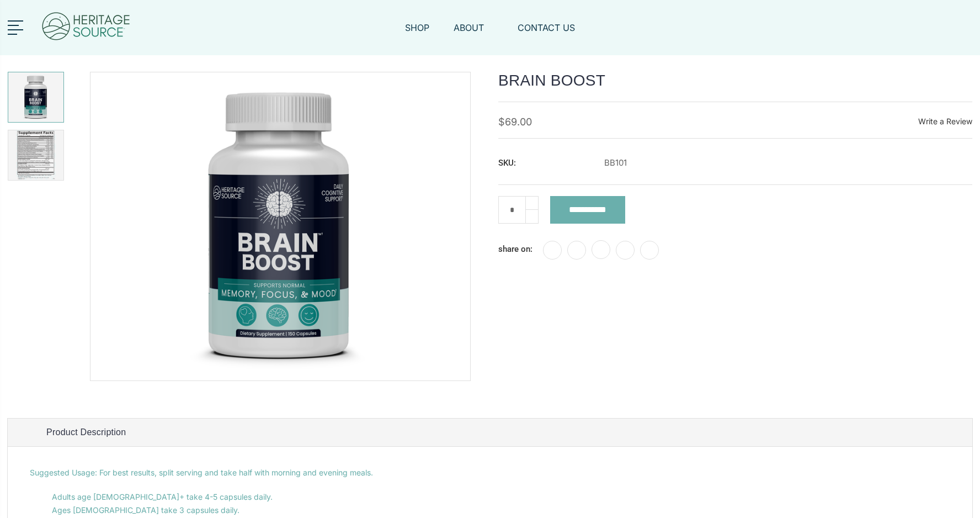 The image size is (980, 518). Describe the element at coordinates (417, 34) in the screenshot. I see `a: SHOP` at that location.